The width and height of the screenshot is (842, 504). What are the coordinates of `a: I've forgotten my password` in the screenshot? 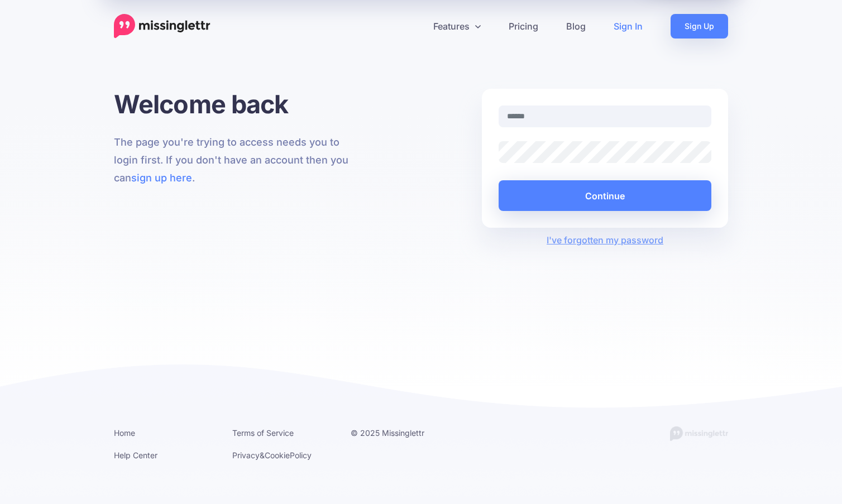 It's located at (605, 240).